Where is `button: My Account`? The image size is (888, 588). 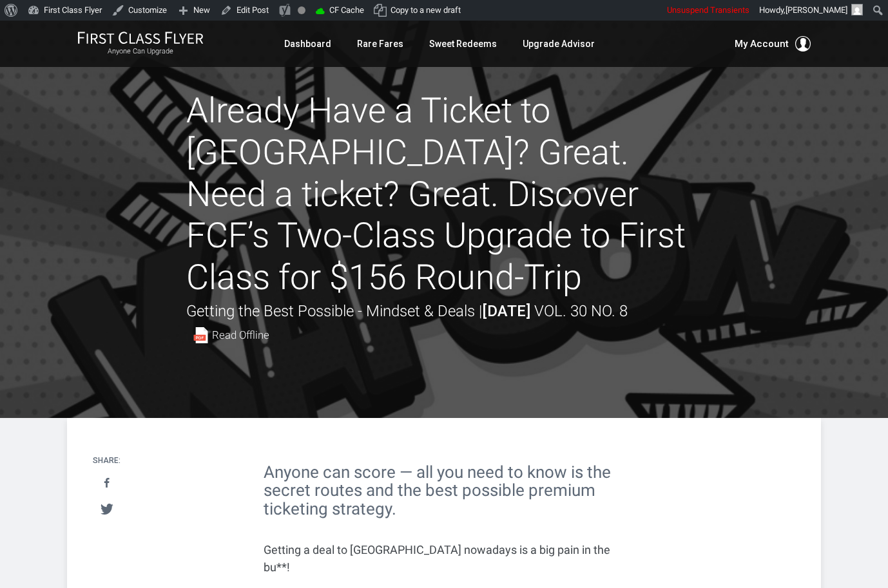
button: My Account is located at coordinates (773, 44).